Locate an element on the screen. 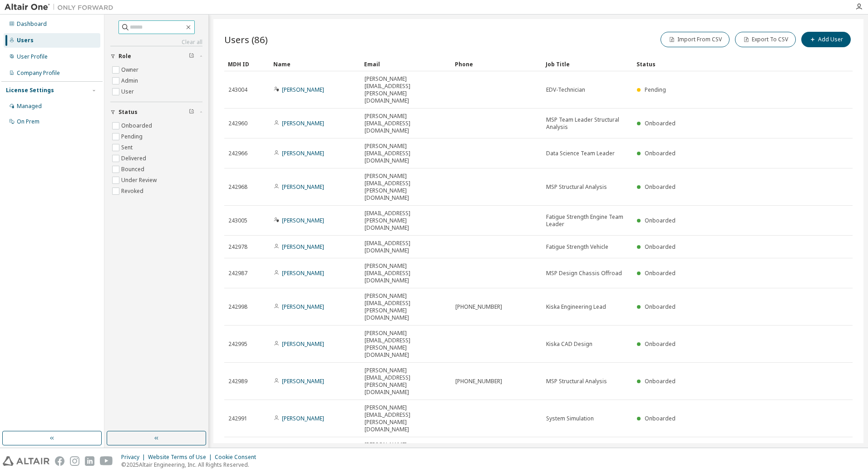 This screenshot has height=474, width=868. span: Users (86) is located at coordinates (246, 39).